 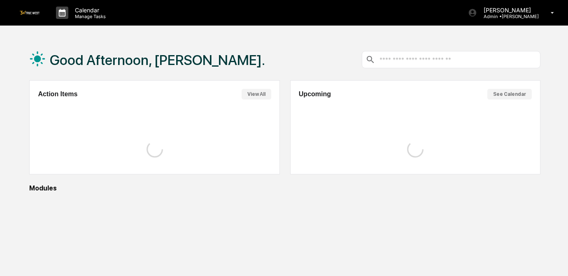 I want to click on a: View All, so click(x=257, y=94).